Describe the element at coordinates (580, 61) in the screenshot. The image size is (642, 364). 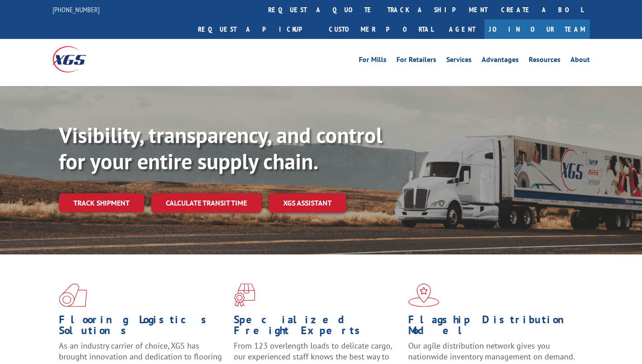
I see `a: About` at that location.